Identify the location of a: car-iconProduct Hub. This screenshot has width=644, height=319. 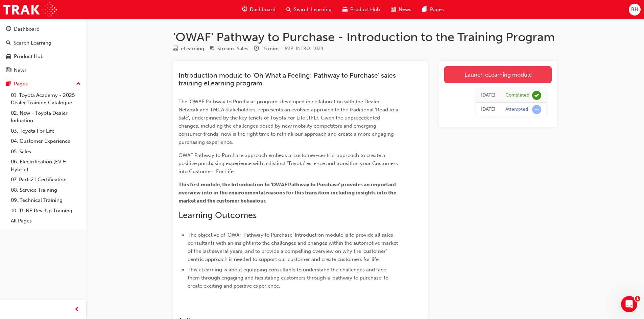
(361, 9).